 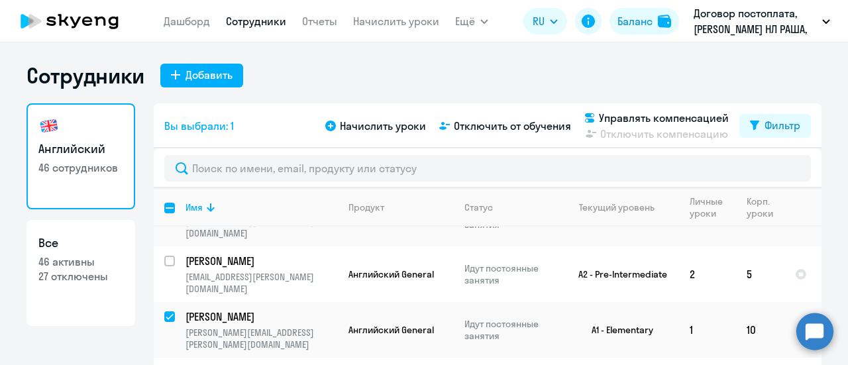 I want to click on h3: Английский, so click(x=81, y=149).